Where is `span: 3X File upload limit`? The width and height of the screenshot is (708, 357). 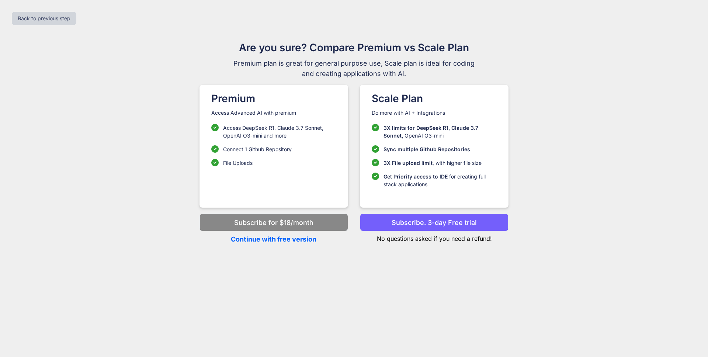
span: 3X File upload limit is located at coordinates (408, 163).